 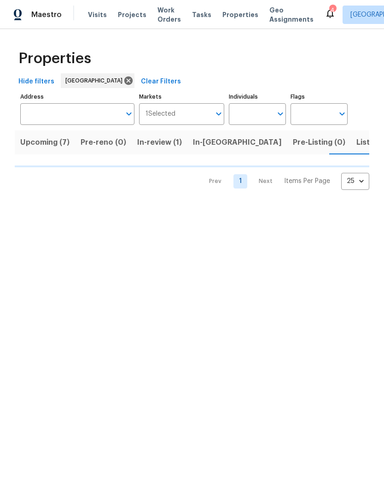 I want to click on span: Pre-reno (0), so click(x=103, y=142).